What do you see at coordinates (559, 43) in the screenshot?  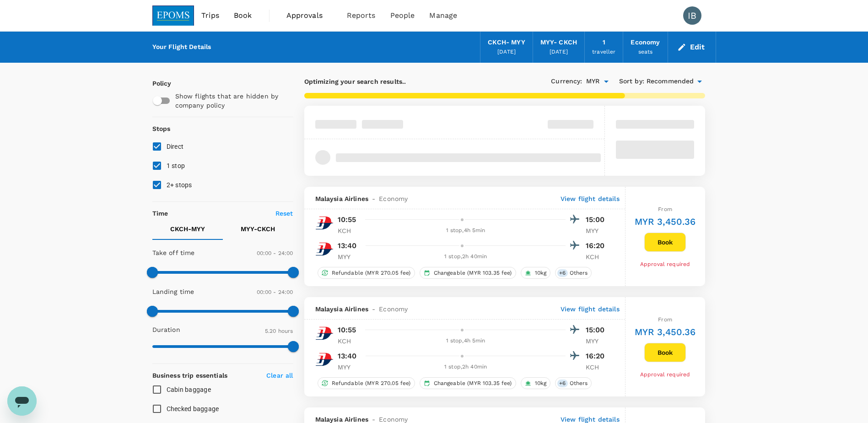 I see `div: MYY - CKCH` at bounding box center [559, 43].